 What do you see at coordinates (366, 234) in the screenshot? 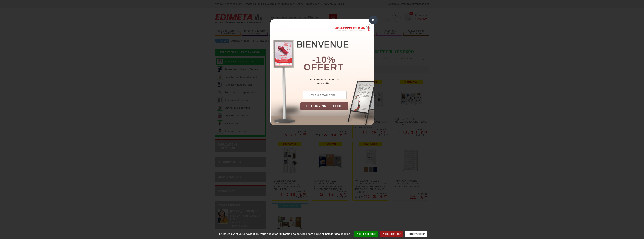
I see `button: Tout accepter` at bounding box center [366, 234].